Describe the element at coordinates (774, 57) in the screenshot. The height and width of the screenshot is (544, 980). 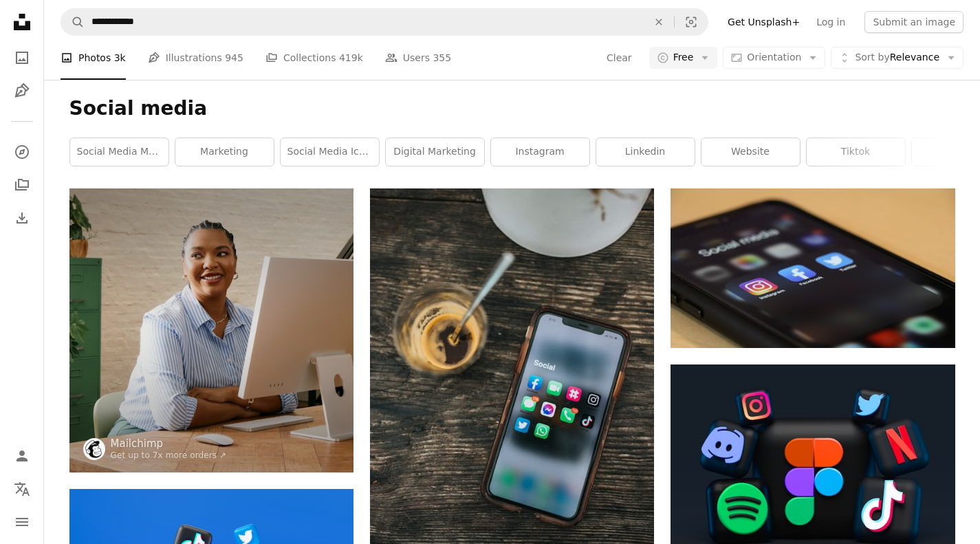
I see `span: Orientation` at that location.